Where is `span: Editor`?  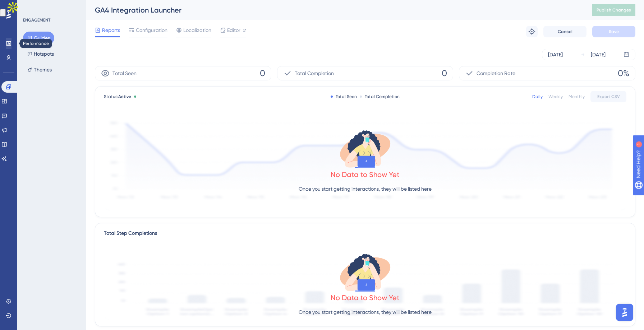 span: Editor is located at coordinates (233, 30).